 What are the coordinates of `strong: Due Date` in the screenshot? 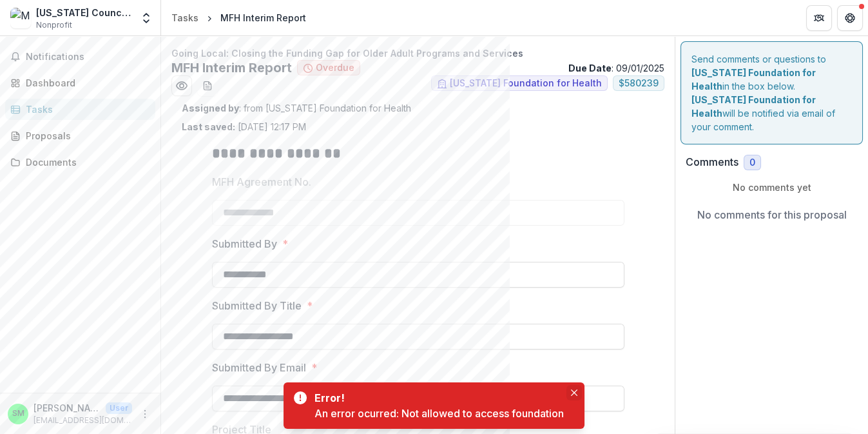 It's located at (589, 67).